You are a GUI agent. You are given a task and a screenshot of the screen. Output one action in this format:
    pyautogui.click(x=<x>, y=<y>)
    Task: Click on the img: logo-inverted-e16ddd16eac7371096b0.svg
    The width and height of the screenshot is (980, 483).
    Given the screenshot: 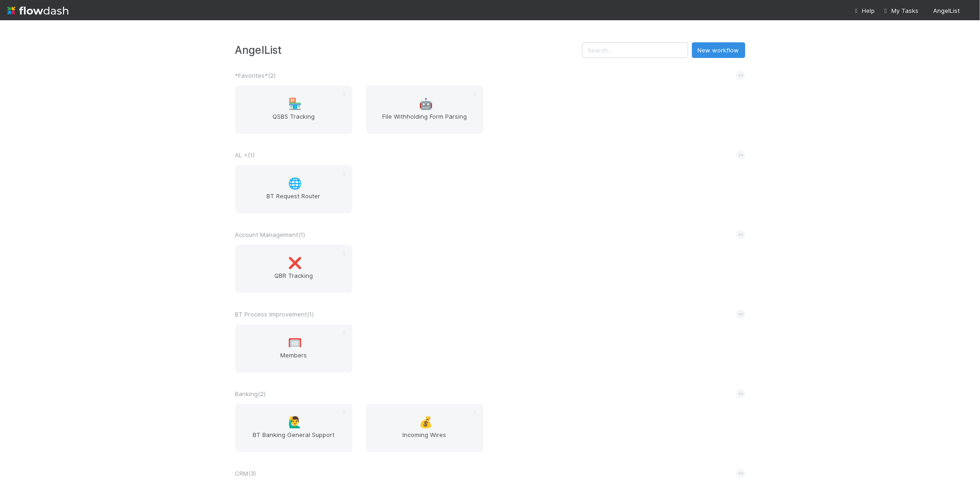 What is the action you would take?
    pyautogui.click(x=38, y=10)
    